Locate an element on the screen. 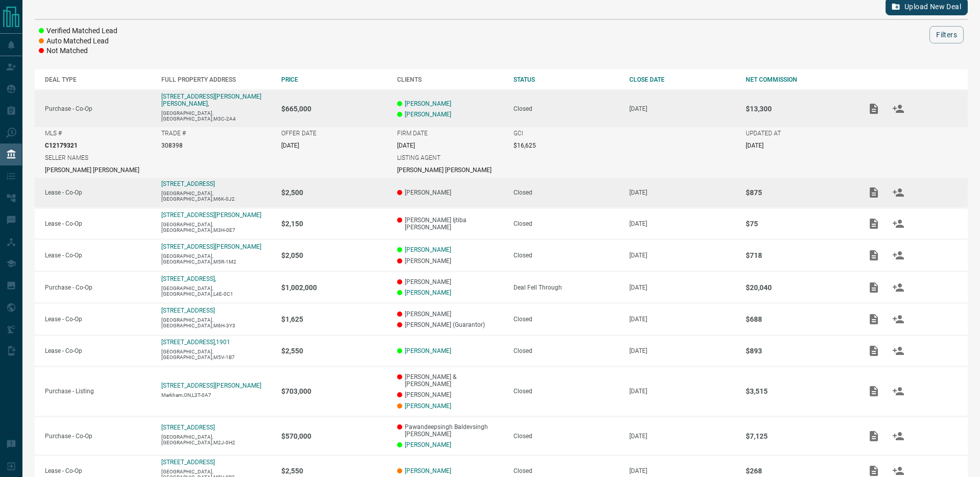 The width and height of the screenshot is (980, 477). div: STATUS is located at coordinates (567, 79).